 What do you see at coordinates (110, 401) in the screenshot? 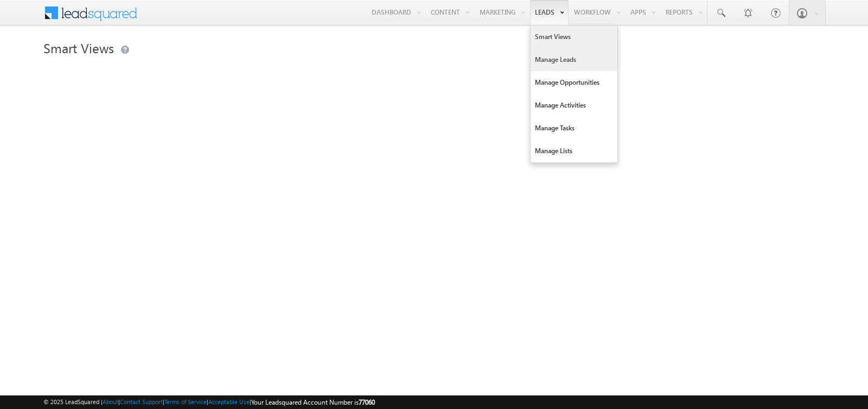
I see `a: About` at bounding box center [110, 401].